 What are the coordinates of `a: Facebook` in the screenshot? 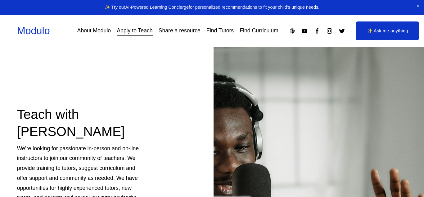 It's located at (317, 31).